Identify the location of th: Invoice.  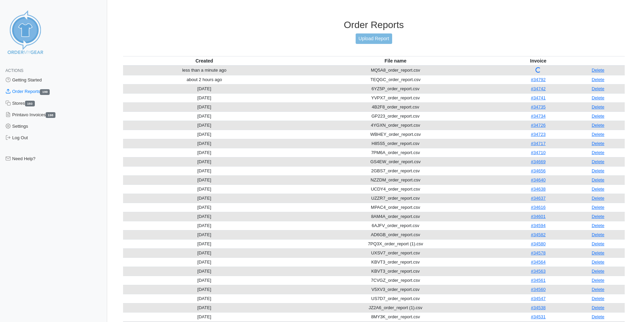
(538, 60).